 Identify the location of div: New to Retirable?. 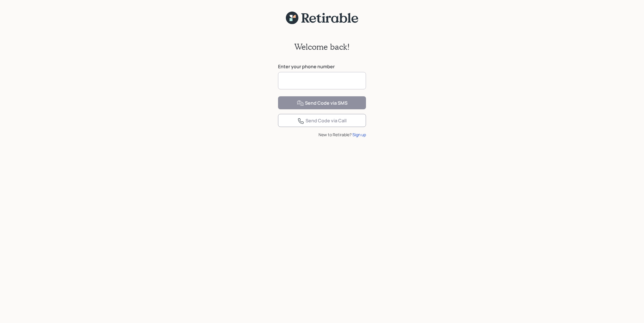
(322, 134).